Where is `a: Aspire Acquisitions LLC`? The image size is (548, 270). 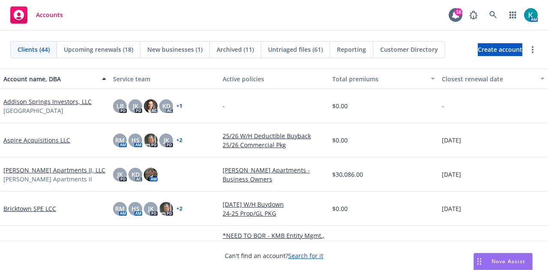 a: Aspire Acquisitions LLC is located at coordinates (37, 140).